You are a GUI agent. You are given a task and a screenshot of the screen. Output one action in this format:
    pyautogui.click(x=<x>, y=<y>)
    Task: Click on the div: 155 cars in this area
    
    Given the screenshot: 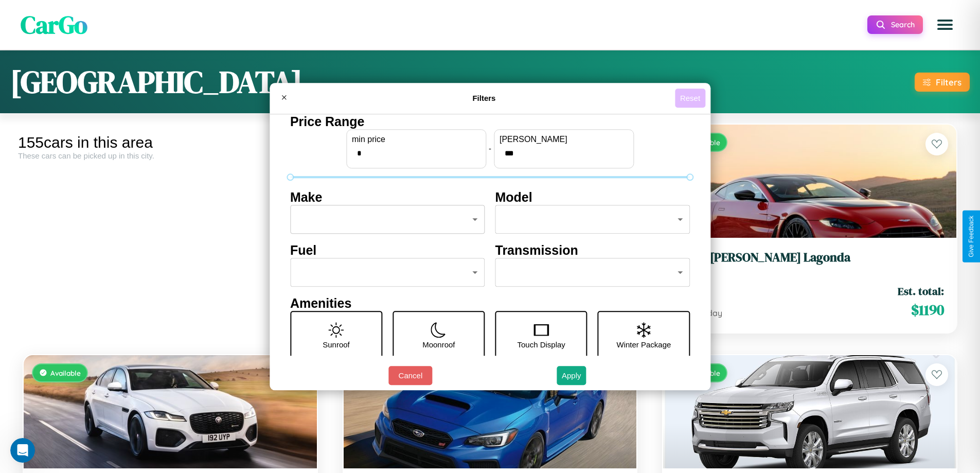 What is the action you would take?
    pyautogui.click(x=170, y=143)
    